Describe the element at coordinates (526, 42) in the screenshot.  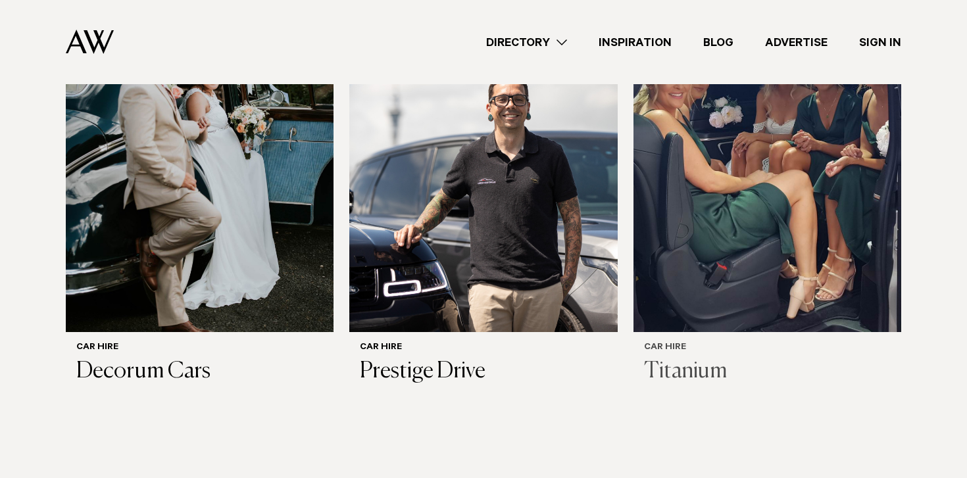
I see `a: Directory` at that location.